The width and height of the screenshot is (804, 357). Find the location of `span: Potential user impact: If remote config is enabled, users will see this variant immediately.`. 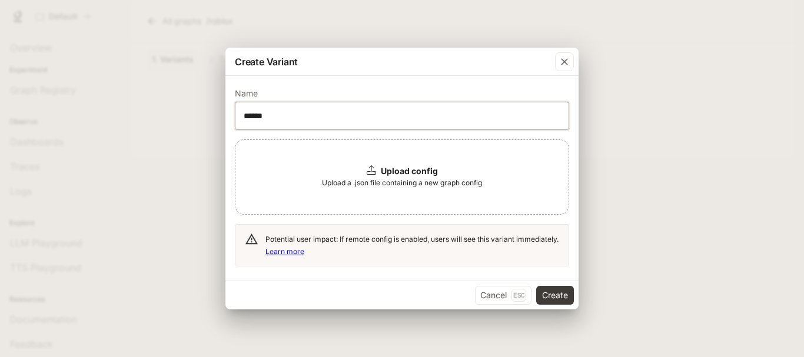

span: Potential user impact: If remote config is enabled, users will see this variant immediately. is located at coordinates (412, 245).